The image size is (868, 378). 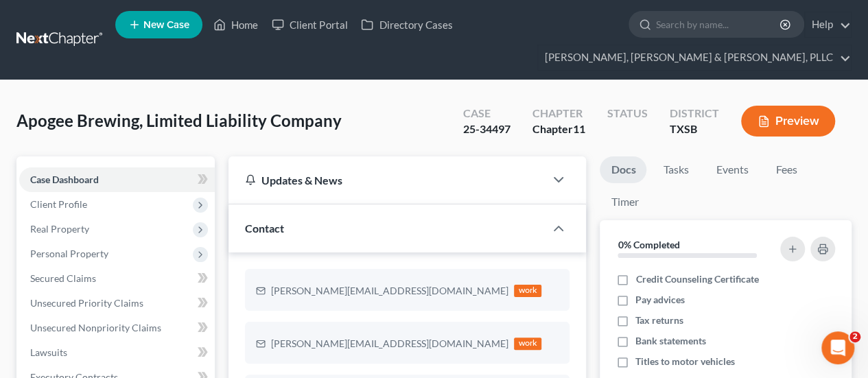 What do you see at coordinates (236, 25) in the screenshot?
I see `a: Home` at bounding box center [236, 25].